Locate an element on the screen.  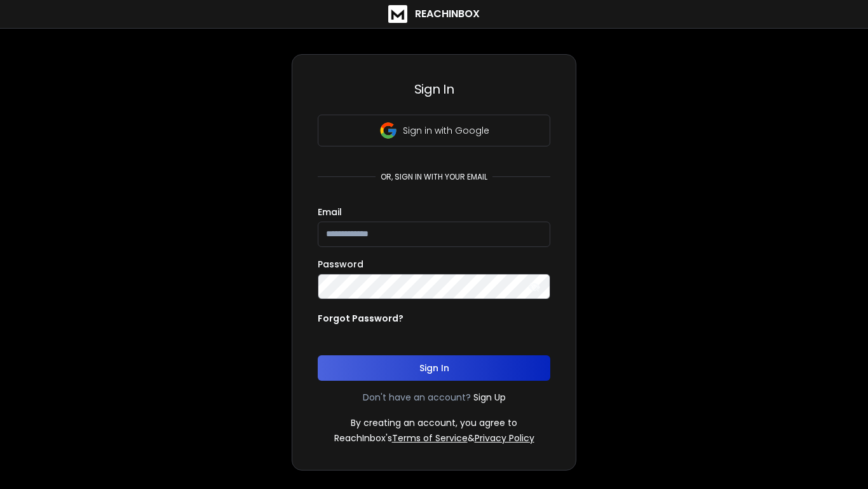
label: Password is located at coordinates (341, 264).